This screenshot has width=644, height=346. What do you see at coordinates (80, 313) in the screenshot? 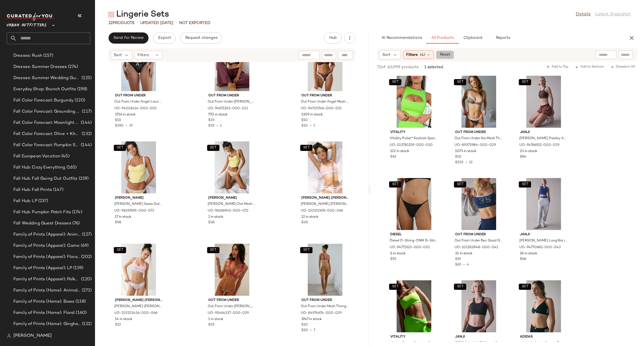
I see `span: (160)` at bounding box center [80, 313].